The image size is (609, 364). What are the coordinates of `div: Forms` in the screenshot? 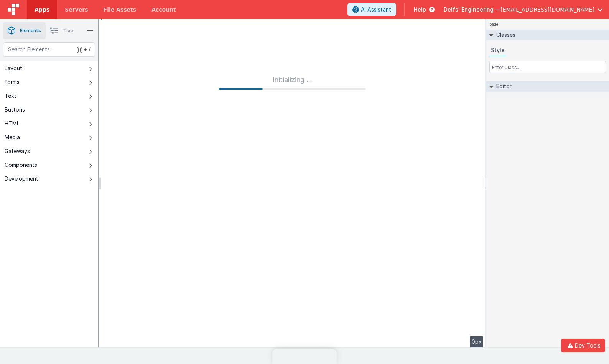 It's located at (12, 82).